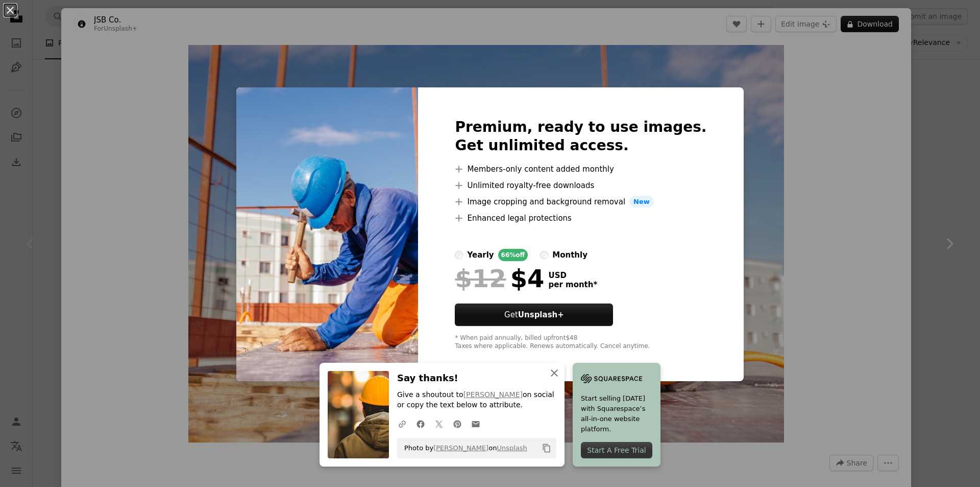 The width and height of the screenshot is (980, 487). Describe the element at coordinates (421, 423) in the screenshot. I see `a: Share on Facebook` at that location.